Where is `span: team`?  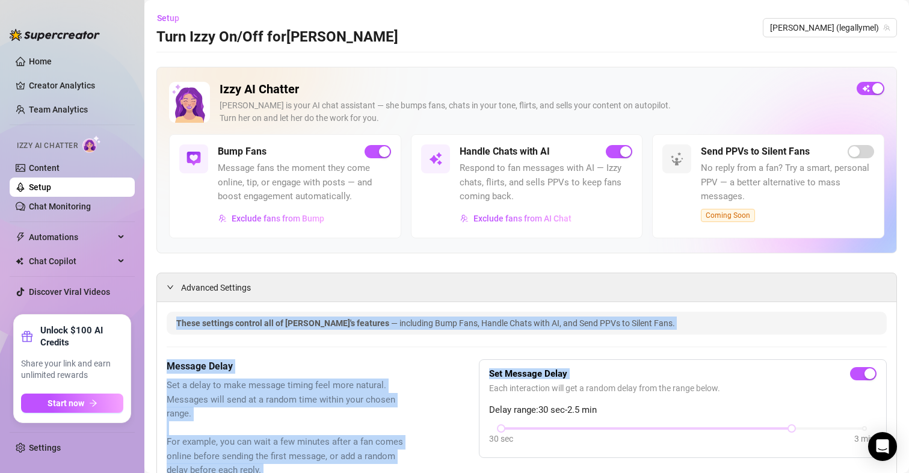
span: team is located at coordinates (887, 28).